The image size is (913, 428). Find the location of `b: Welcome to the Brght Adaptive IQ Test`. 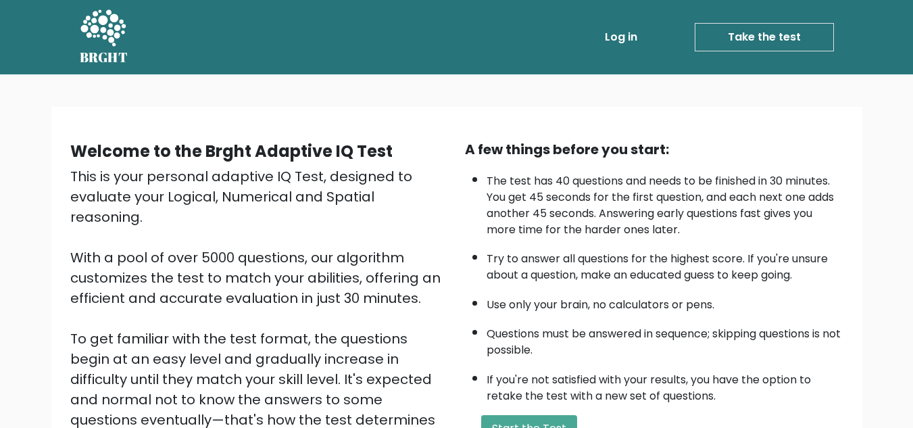

b: Welcome to the Brght Adaptive IQ Test is located at coordinates (231, 151).